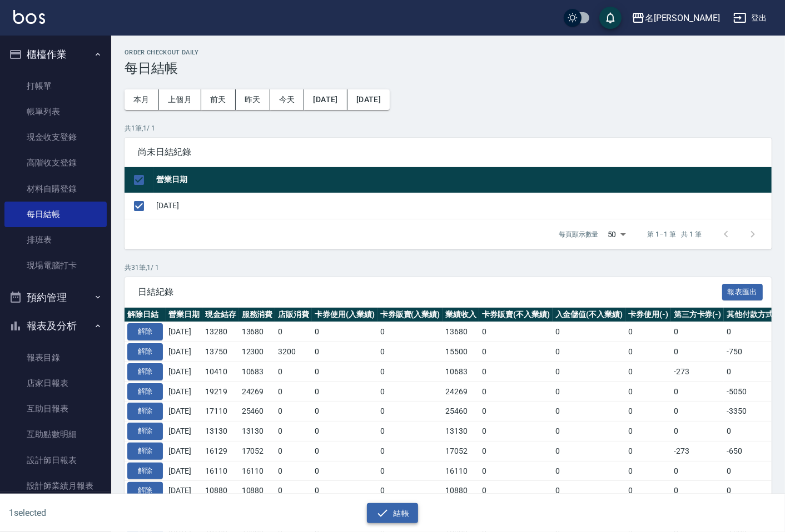 The image size is (785, 532). Describe the element at coordinates (56, 326) in the screenshot. I see `button: 報表及分析` at that location.